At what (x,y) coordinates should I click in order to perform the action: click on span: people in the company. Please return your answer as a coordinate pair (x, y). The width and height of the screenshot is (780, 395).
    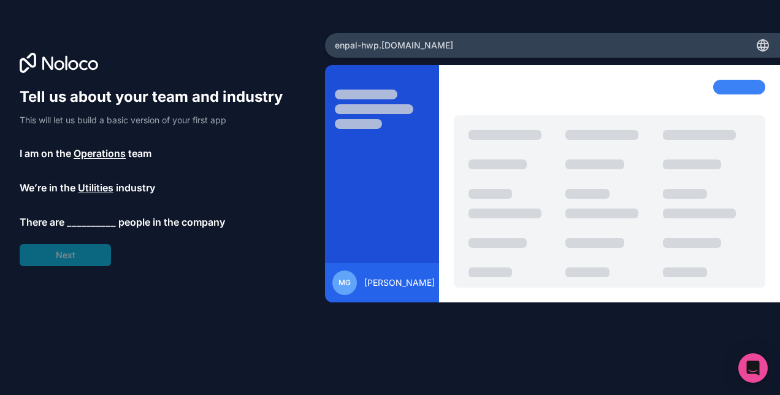
    Looking at the image, I should click on (172, 222).